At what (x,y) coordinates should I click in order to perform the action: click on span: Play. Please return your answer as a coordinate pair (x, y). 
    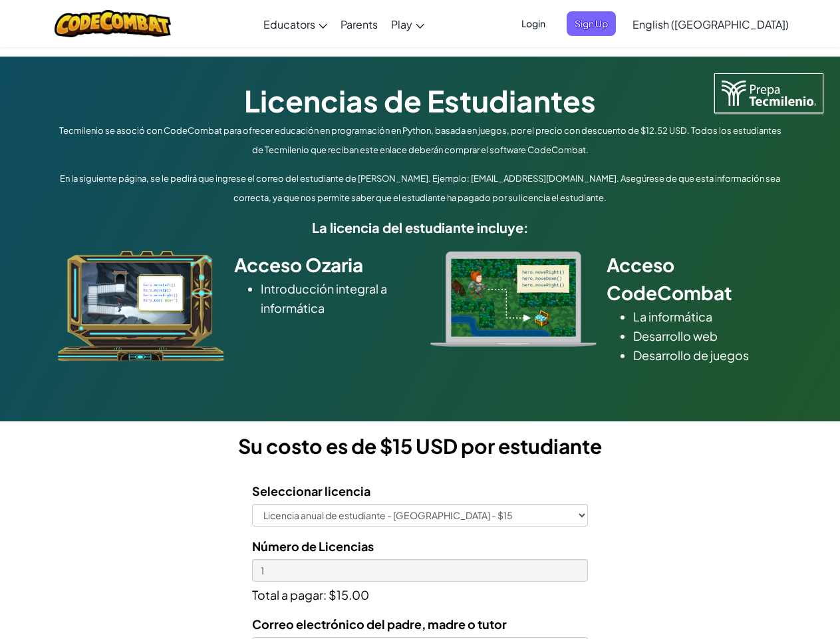
    Looking at the image, I should click on (402, 24).